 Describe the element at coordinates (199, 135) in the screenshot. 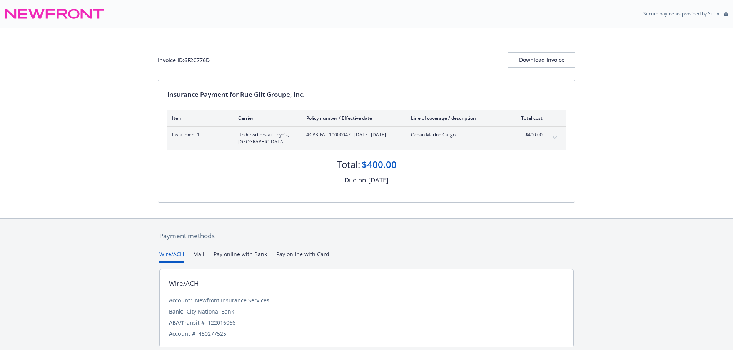

I see `span: Installment 1` at that location.